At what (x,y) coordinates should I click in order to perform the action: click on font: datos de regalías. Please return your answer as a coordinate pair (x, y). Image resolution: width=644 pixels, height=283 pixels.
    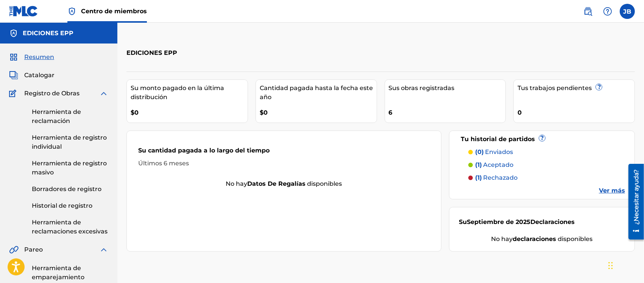
    Looking at the image, I should click on (277, 183).